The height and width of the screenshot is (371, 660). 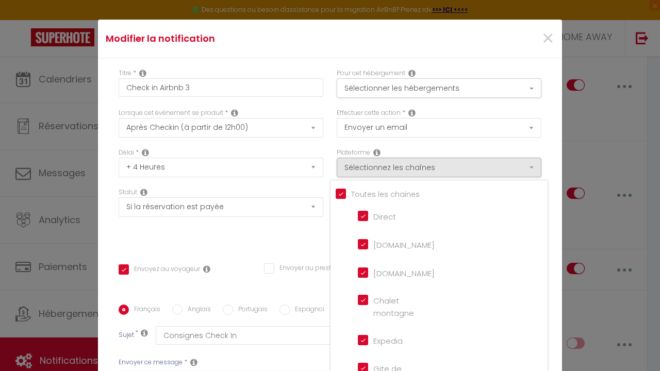 What do you see at coordinates (353, 153) in the screenshot?
I see `label: Plateforme` at bounding box center [353, 153].